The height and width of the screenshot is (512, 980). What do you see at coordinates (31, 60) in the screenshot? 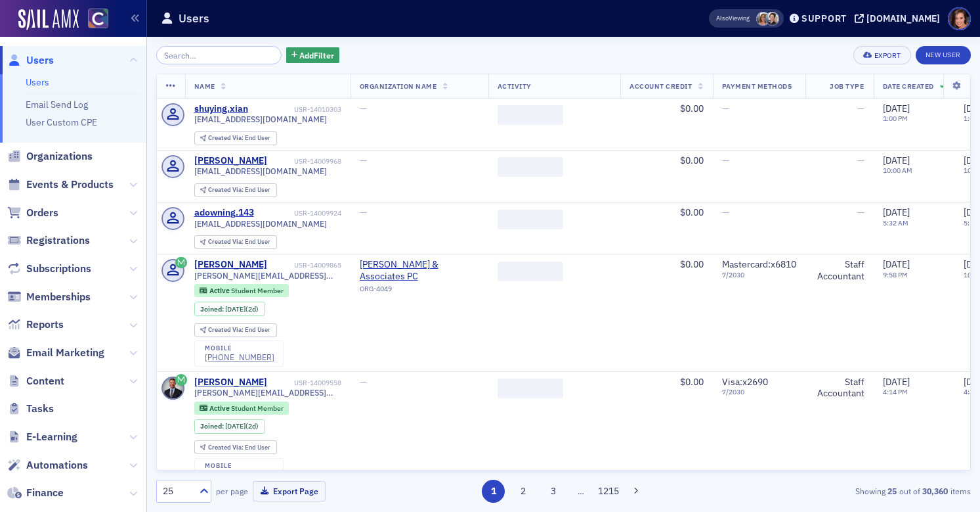
I see `a: Users` at bounding box center [31, 60].